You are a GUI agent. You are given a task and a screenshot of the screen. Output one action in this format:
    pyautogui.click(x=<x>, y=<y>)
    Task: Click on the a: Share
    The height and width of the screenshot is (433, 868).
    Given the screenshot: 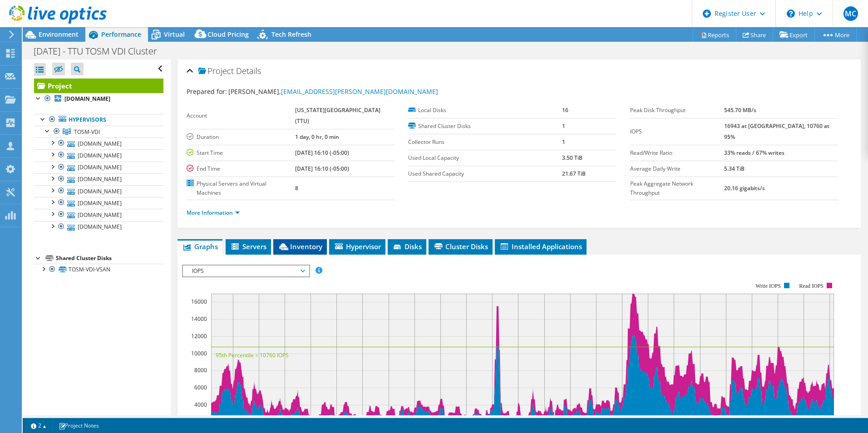 What is the action you would take?
    pyautogui.click(x=755, y=34)
    